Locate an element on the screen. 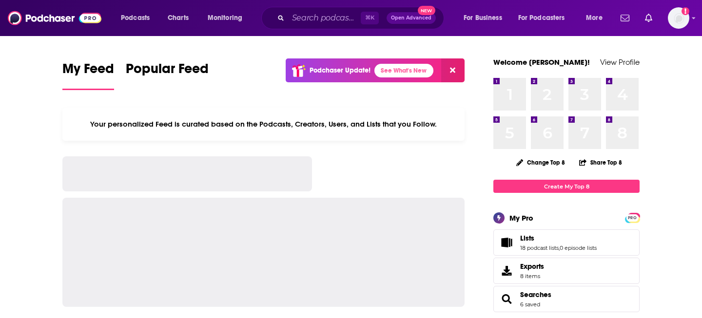 The width and height of the screenshot is (702, 318). div: Your personalized Feed is curated based on the Podcasts, Creators, Users, and Lists that you Follow. is located at coordinates (263, 124).